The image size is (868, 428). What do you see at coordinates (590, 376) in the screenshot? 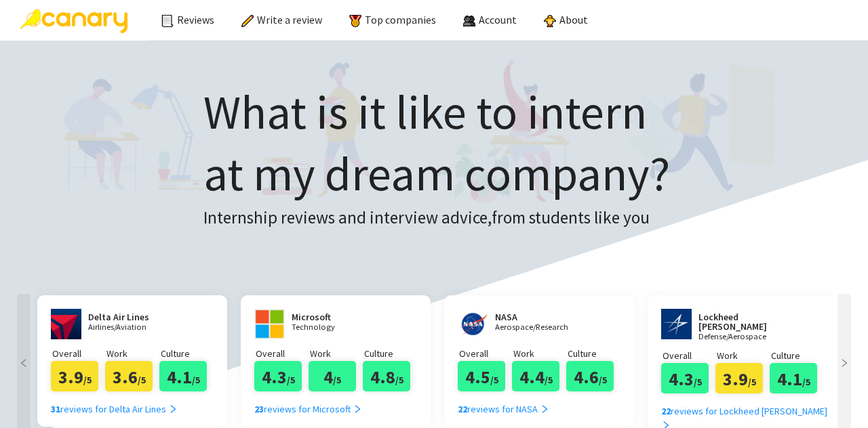
I see `div: 4.6` at bounding box center [590, 376].